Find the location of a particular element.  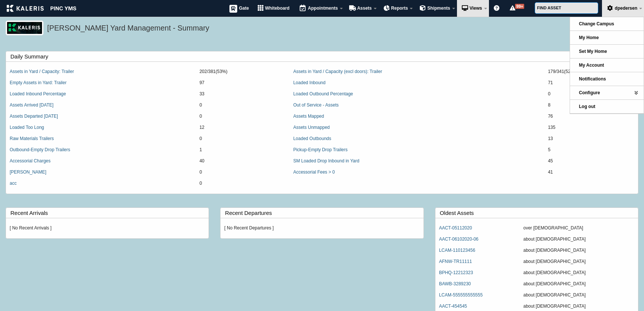

td: 45 is located at coordinates (591, 161).